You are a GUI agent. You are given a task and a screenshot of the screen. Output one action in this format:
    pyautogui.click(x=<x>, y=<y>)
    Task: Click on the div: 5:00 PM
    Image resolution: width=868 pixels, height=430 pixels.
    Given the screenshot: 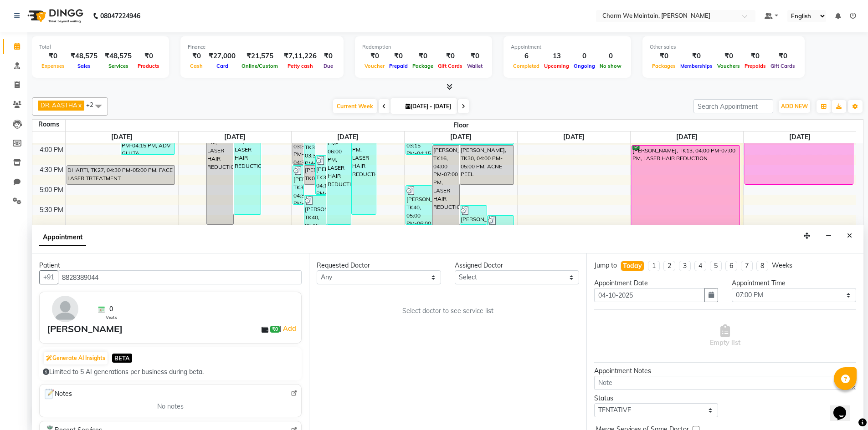 What is the action you would take?
    pyautogui.click(x=52, y=190)
    